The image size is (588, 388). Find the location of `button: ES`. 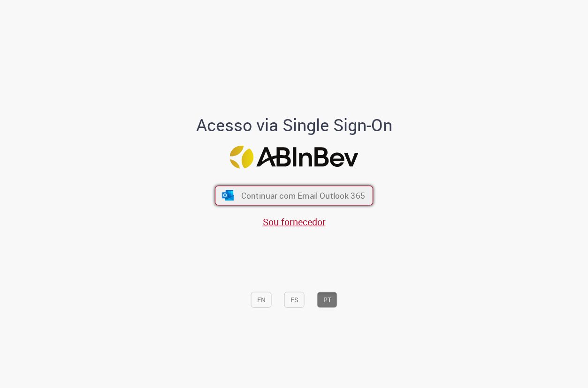

button: ES is located at coordinates (294, 300).